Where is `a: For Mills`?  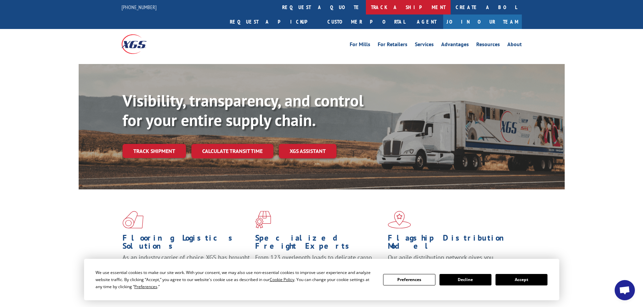 a: For Mills is located at coordinates (360, 46).